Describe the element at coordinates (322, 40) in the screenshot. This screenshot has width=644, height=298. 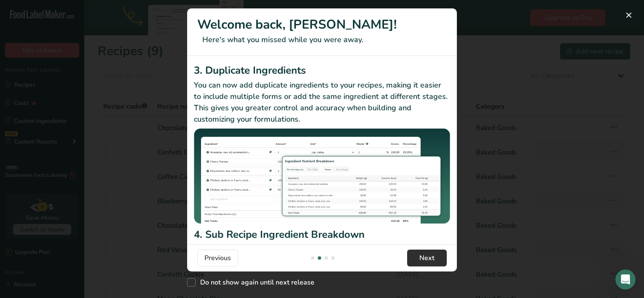
I see `p: Here's what you missed while you were away.` at that location.